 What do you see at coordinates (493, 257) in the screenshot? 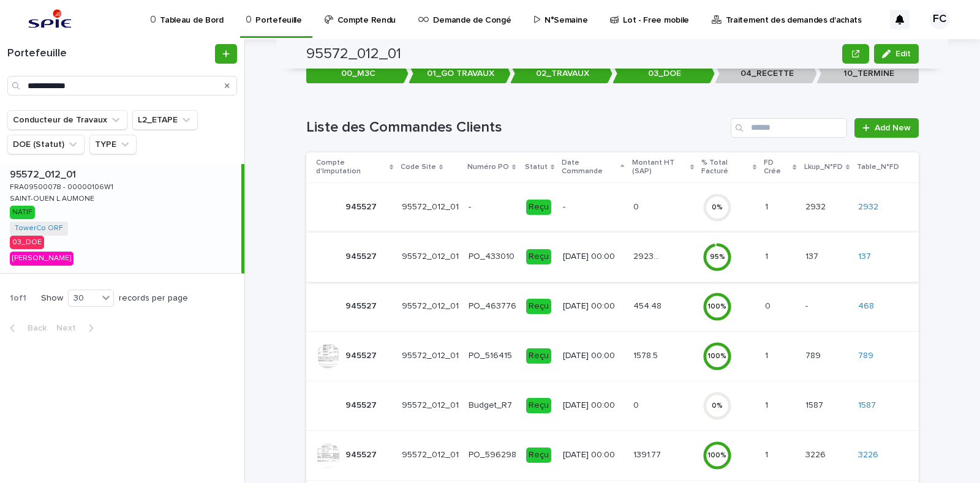
I see `p: PO_433010` at bounding box center [493, 257].